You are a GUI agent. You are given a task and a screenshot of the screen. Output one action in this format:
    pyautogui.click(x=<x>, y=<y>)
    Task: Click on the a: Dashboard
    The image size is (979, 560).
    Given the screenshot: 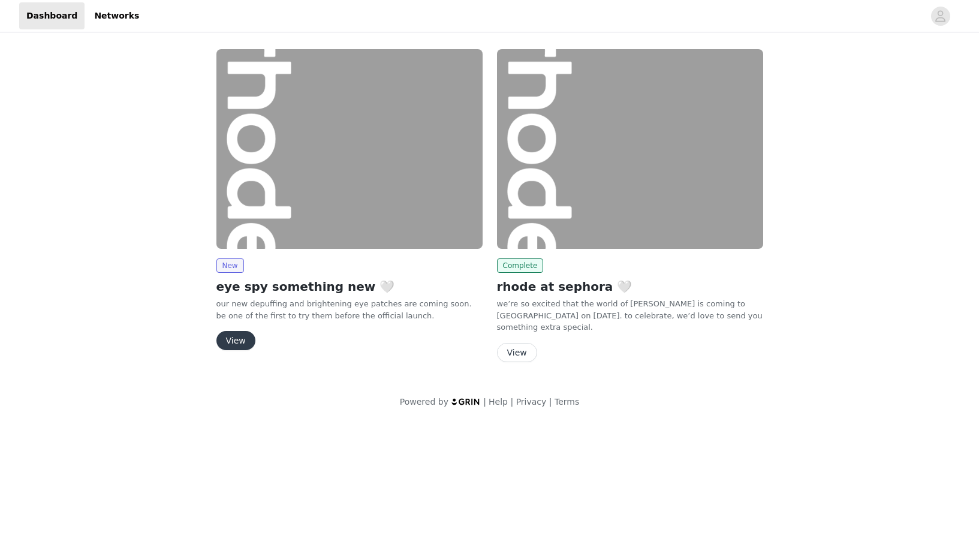 What is the action you would take?
    pyautogui.click(x=51, y=15)
    